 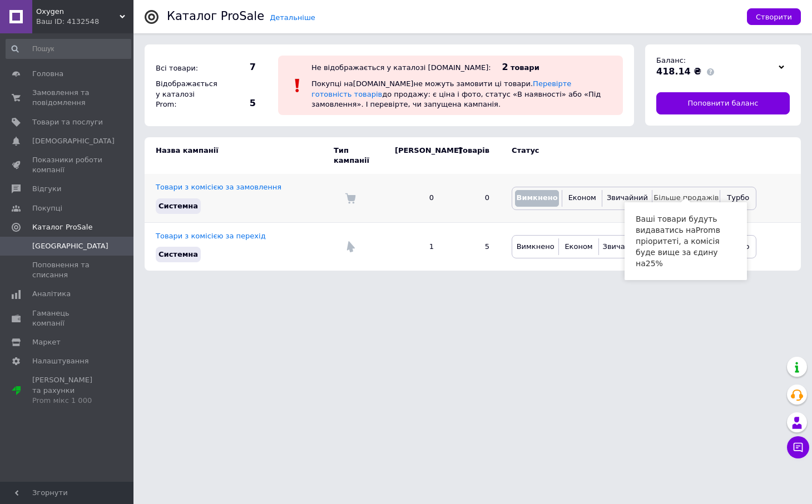 What do you see at coordinates (293, 17) in the screenshot?
I see `a: Детальніше` at bounding box center [293, 17].